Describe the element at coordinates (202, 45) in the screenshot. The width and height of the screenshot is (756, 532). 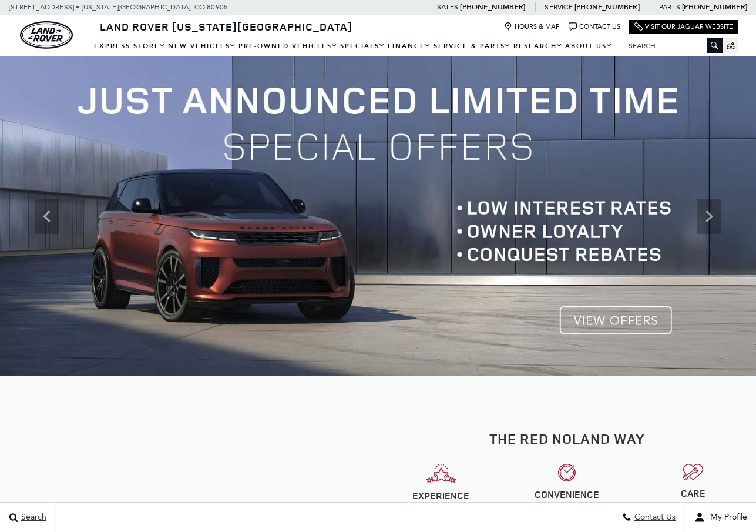
I see `a: New Vehicles` at that location.